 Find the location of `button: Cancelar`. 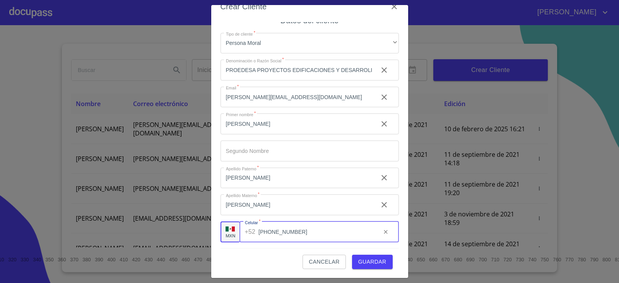

button: Cancelar is located at coordinates (324, 261).